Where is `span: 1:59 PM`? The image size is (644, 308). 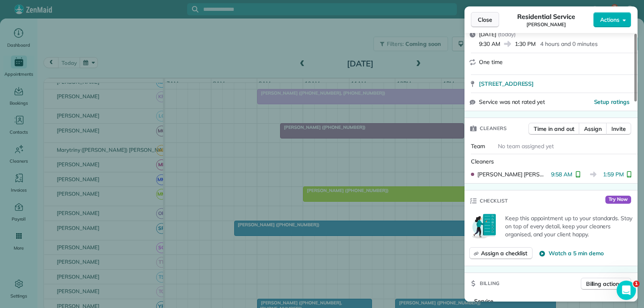
span: 1:59 PM is located at coordinates (613, 174).